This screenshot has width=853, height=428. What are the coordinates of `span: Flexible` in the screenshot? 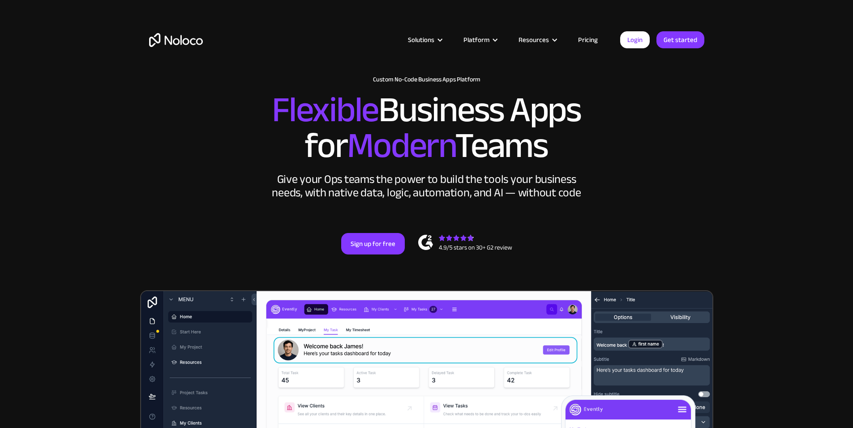 It's located at (325, 110).